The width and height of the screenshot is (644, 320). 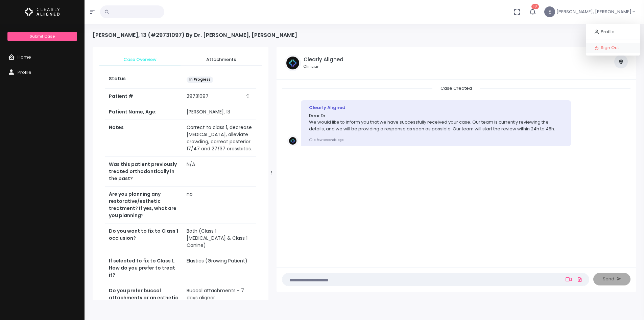 I want to click on td: Buccal attachments - 7 days aligner, so click(x=219, y=301).